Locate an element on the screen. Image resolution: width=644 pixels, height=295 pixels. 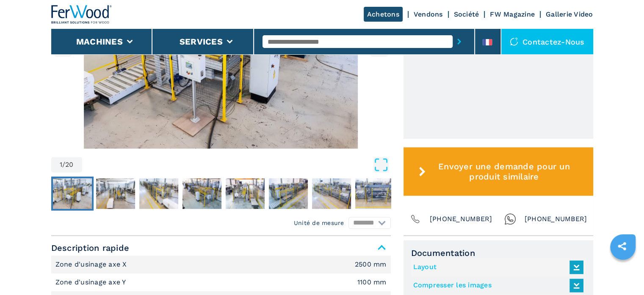
span: Documentation is located at coordinates (499, 253).